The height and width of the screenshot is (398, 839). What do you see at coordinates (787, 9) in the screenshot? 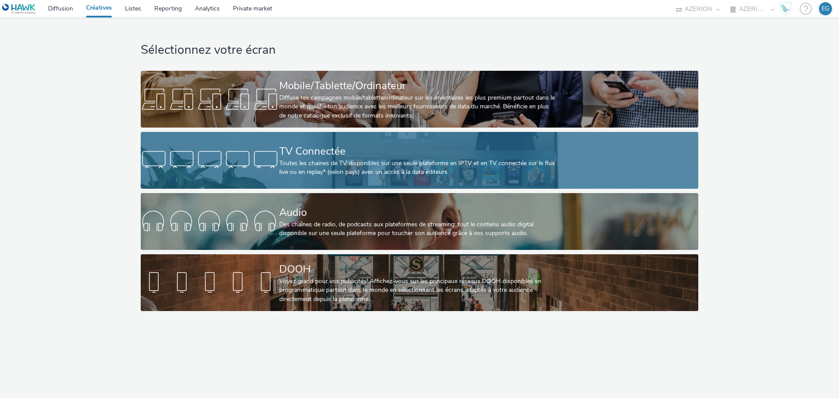
I see `a: Hawk Academy` at bounding box center [787, 9].